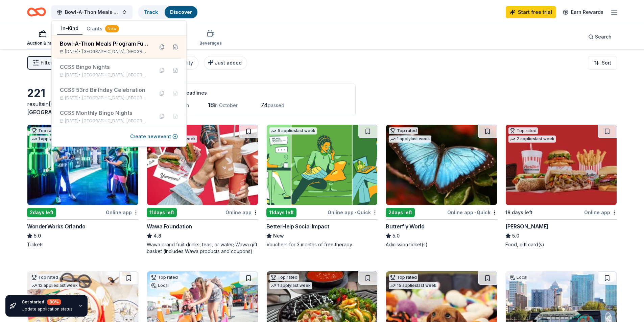 The width and height of the screenshot is (644, 322). What do you see at coordinates (104, 67) in the screenshot?
I see `div: CCSS Bingo Nights` at bounding box center [104, 67].